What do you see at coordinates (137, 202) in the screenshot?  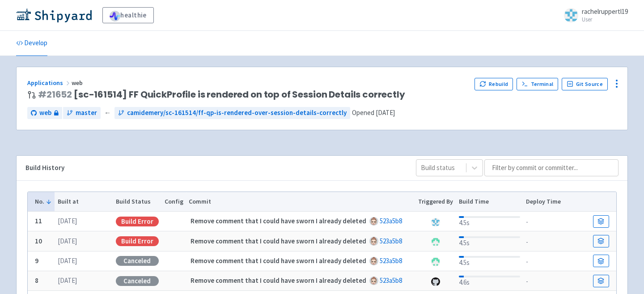 I see `th: Build Status` at bounding box center [137, 202].